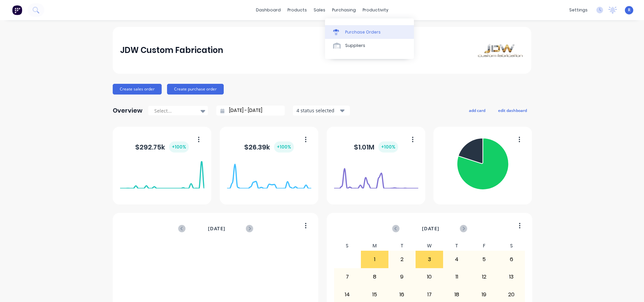 Image resolution: width=644 pixels, height=302 pixels. I want to click on button: add card, so click(477, 110).